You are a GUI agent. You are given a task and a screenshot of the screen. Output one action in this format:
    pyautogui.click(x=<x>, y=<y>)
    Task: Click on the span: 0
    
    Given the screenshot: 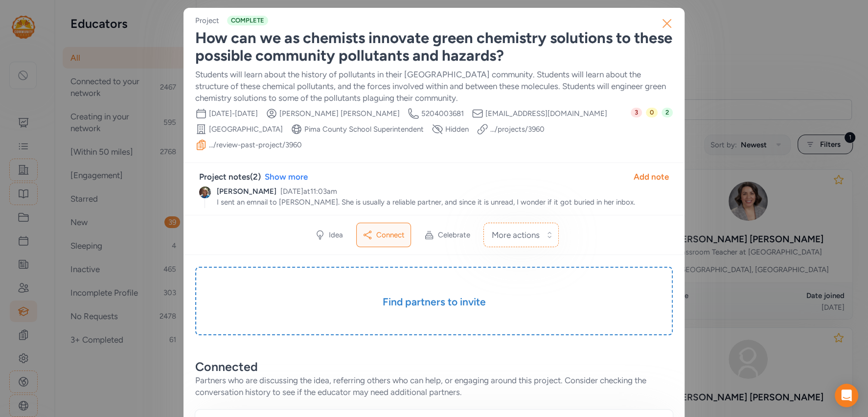 What is the action you would take?
    pyautogui.click(x=651, y=113)
    